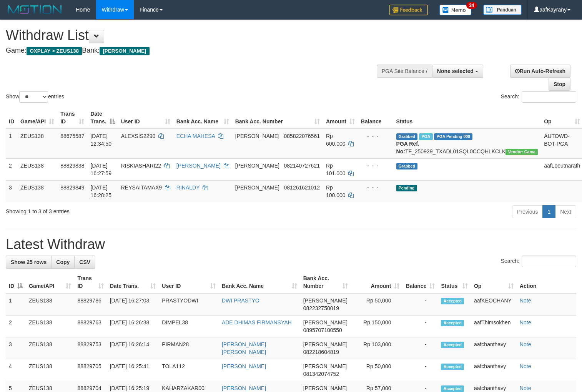 The width and height of the screenshot is (582, 392). What do you see at coordinates (336, 170) in the screenshot?
I see `span: Rp 101.000` at bounding box center [336, 170].